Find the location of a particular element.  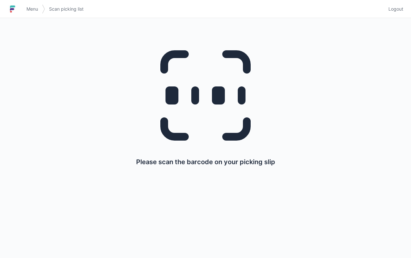

img: svg> is located at coordinates (44, 9).